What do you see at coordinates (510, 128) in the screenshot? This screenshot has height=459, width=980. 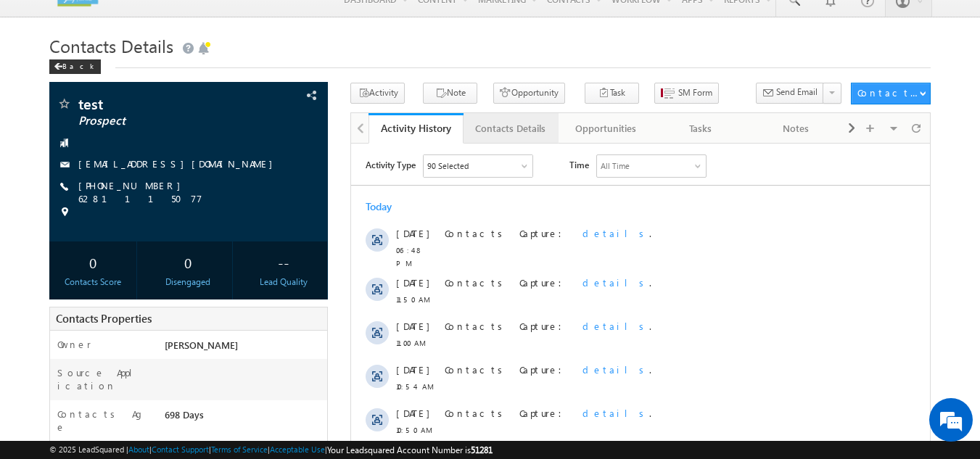 I see `a: Contacts Details` at bounding box center [510, 128].